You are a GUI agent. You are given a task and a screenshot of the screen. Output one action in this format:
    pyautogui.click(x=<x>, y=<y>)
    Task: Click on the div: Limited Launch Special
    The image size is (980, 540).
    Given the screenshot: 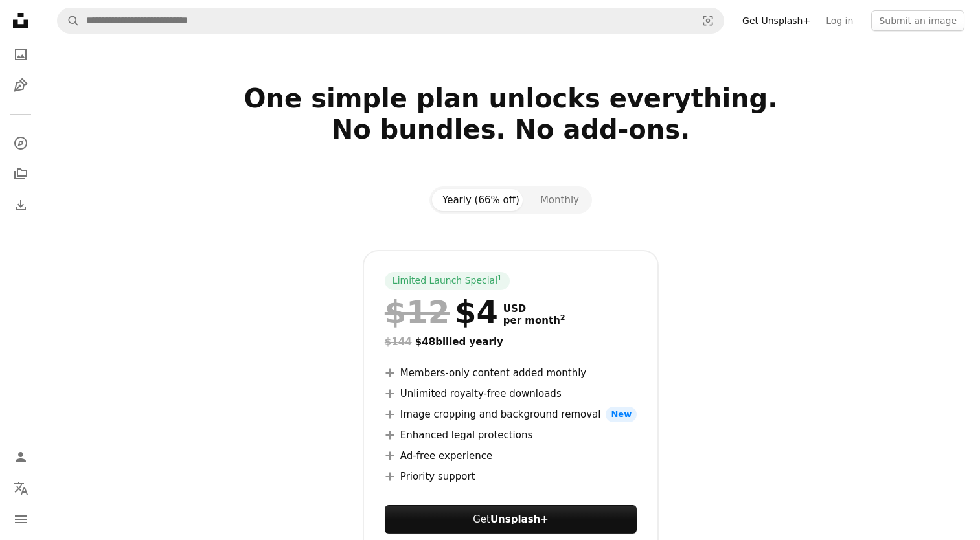 What is the action you would take?
    pyautogui.click(x=447, y=281)
    